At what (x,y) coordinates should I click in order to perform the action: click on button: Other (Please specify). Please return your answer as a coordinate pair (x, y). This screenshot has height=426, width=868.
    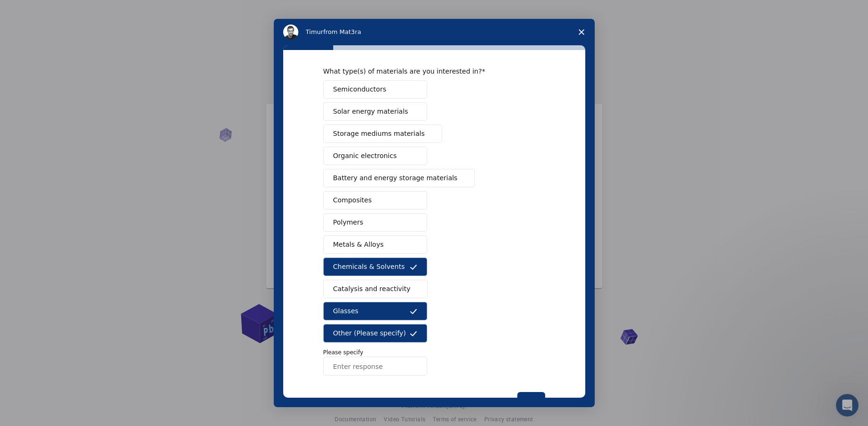
    Looking at the image, I should click on (375, 333).